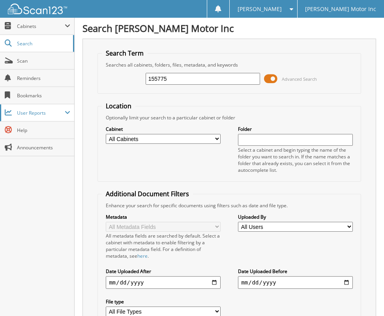 Image resolution: width=384 pixels, height=316 pixels. I want to click on legend: Location, so click(118, 106).